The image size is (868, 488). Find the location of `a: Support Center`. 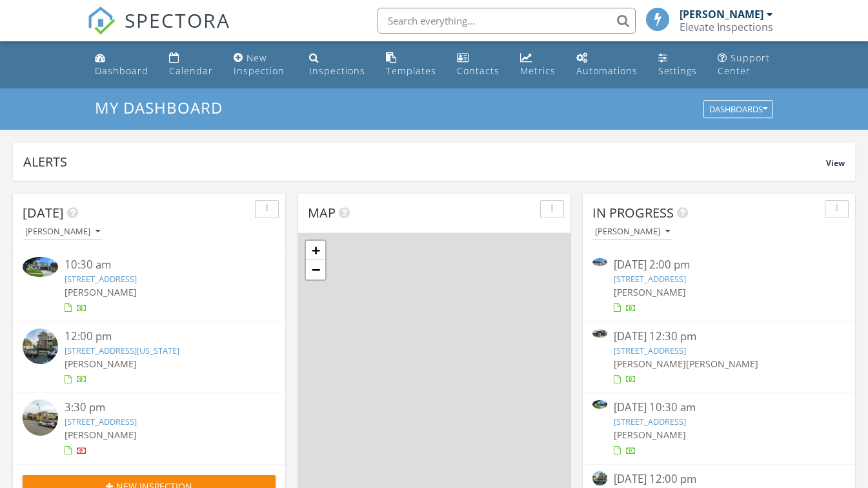

a: Support Center is located at coordinates (745, 65).